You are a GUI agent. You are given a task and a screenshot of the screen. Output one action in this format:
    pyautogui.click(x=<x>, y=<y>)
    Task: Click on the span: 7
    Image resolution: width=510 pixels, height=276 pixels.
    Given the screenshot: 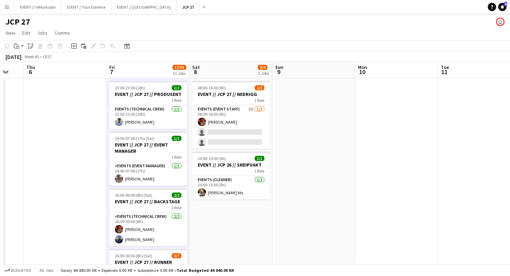 What is the action you would take?
    pyautogui.click(x=111, y=72)
    